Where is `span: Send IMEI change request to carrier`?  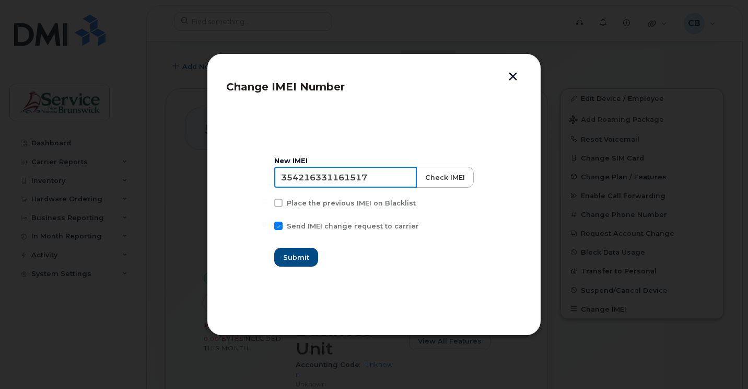 span: Send IMEI change request to carrier is located at coordinates (353, 226).